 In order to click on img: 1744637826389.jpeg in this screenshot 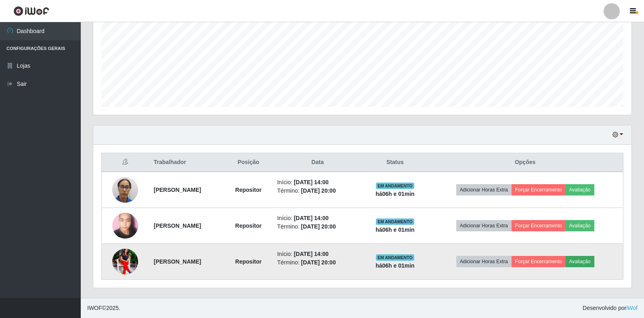, I will do `click(125, 190)`.